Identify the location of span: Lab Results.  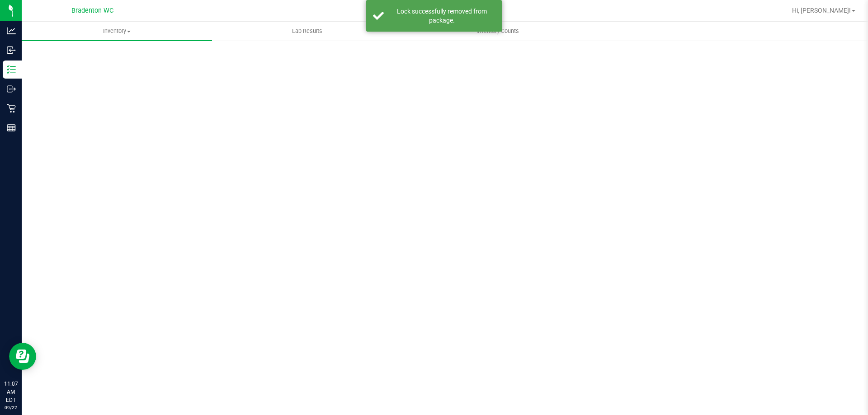
(307, 31).